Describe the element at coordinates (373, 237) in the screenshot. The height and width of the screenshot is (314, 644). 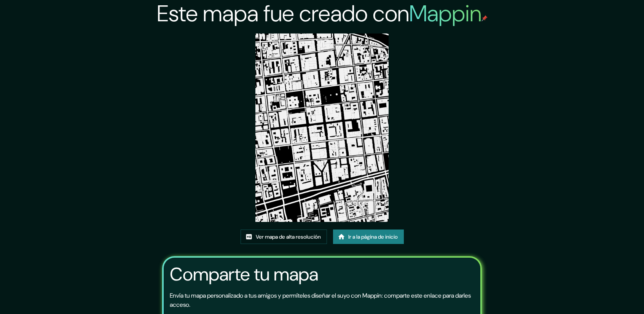
I see `font: Ir a la página de inicio` at that location.